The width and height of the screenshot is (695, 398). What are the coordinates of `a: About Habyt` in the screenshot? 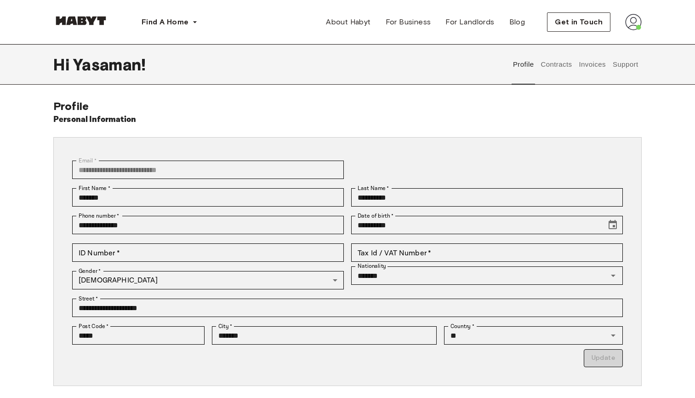 It's located at (348, 22).